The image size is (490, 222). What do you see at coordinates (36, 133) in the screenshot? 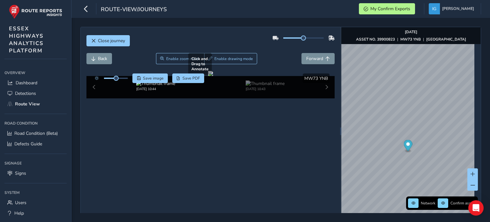
I see `span: Road Condition (Beta)` at bounding box center [36, 133].